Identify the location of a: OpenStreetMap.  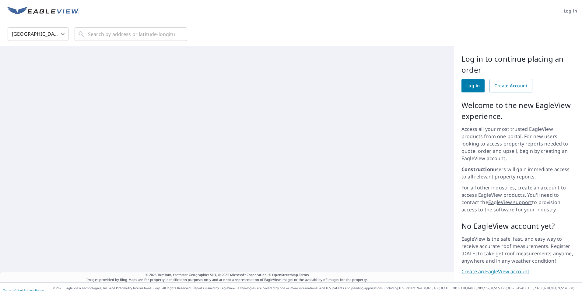
(285, 274).